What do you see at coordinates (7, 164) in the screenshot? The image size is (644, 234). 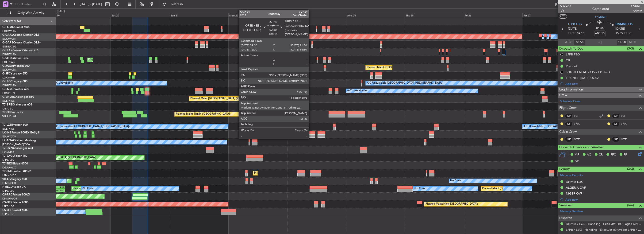 I see `span: T7-TRX` at bounding box center [7, 164].